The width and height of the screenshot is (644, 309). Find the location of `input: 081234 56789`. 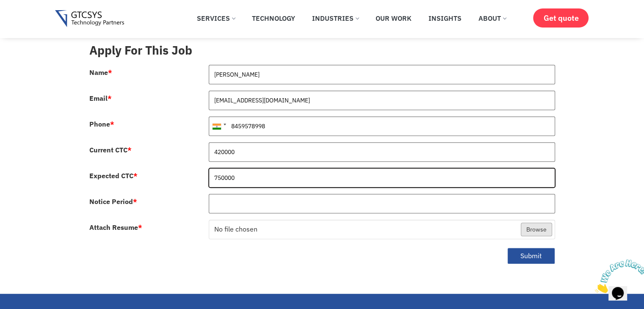

input: 081234 56789 is located at coordinates (382, 126).